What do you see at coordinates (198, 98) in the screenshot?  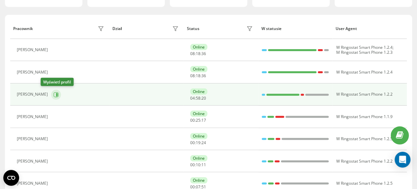 I see `span: 58` at bounding box center [198, 98].